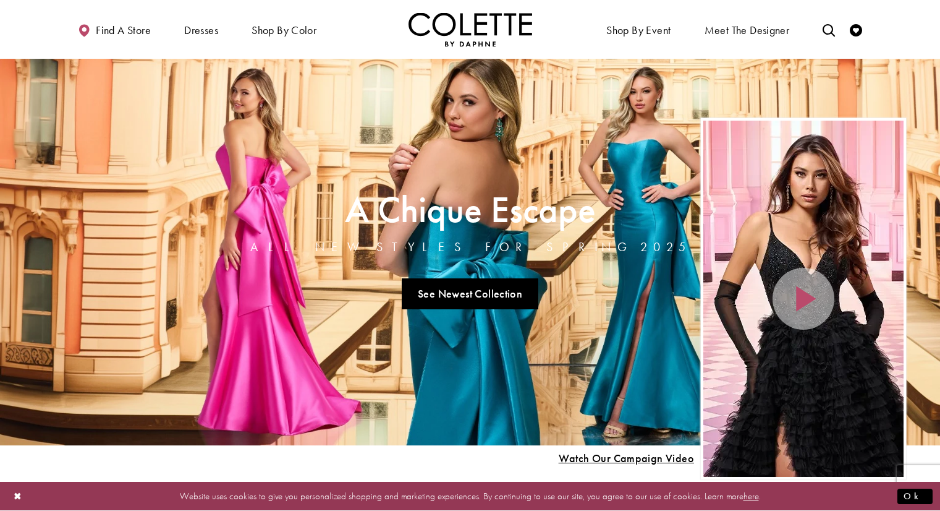 Image resolution: width=940 pixels, height=511 pixels. I want to click on a: Visit Home Page, so click(470, 29).